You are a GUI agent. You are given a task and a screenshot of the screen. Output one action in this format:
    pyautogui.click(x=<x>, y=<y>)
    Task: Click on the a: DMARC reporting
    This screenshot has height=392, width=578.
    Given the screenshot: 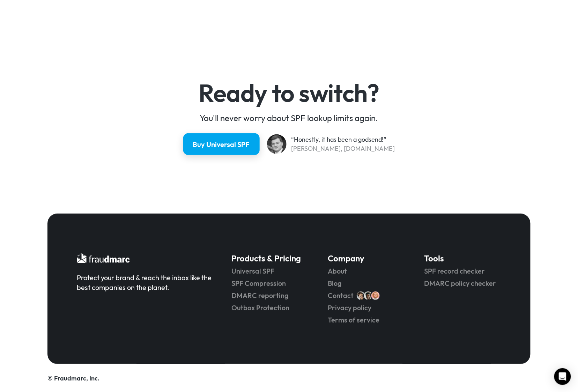 What is the action you would take?
    pyautogui.click(x=270, y=295)
    